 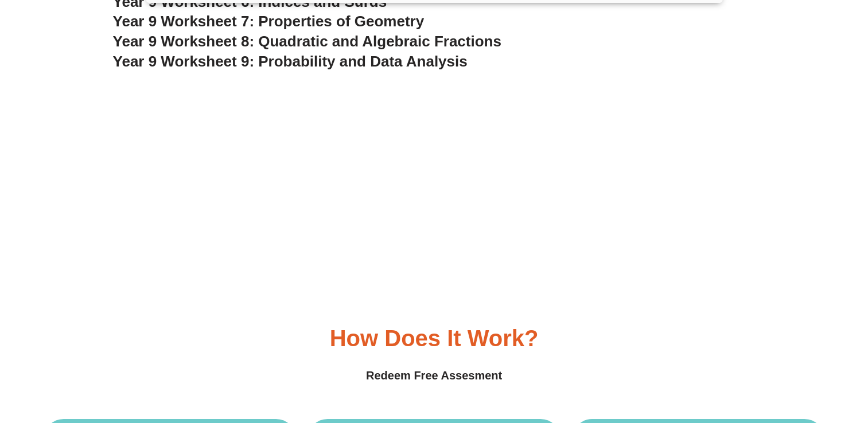 What do you see at coordinates (290, 61) in the screenshot?
I see `a: Year 9 Worksheet 9: Probability and Data Analysis` at bounding box center [290, 61].